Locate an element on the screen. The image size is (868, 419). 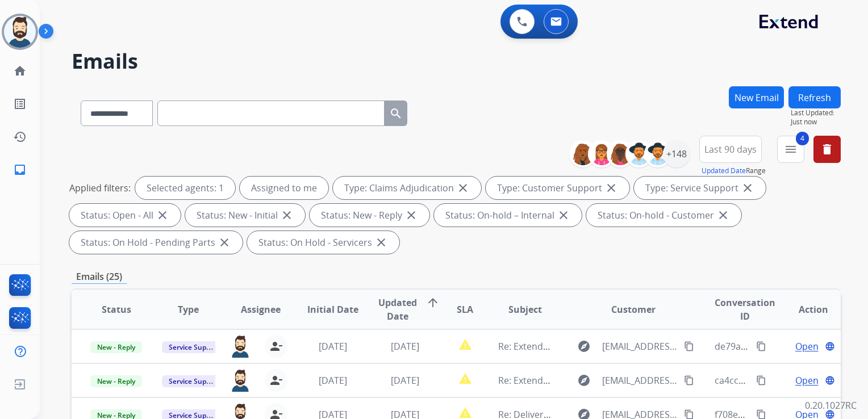
div: Status: On-hold – Internal is located at coordinates (508, 215).